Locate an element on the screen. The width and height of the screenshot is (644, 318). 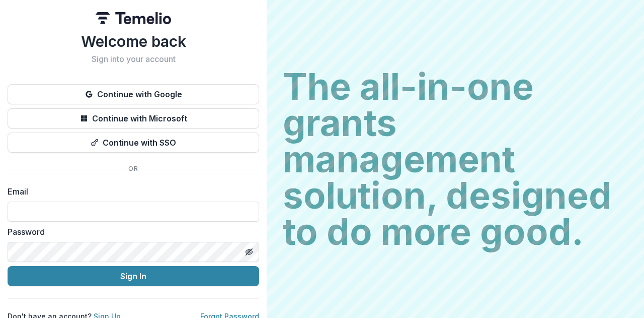
h1: Welcome back is located at coordinates (134, 41).